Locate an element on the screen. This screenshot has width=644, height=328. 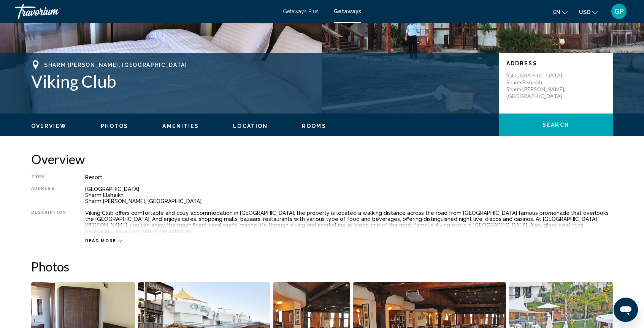
a: Getaways Plus is located at coordinates (301, 11).